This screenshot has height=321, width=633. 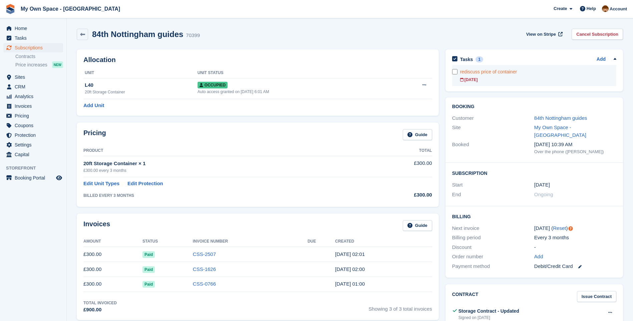 I want to click on div: Storage Contract - Updated, so click(x=489, y=311).